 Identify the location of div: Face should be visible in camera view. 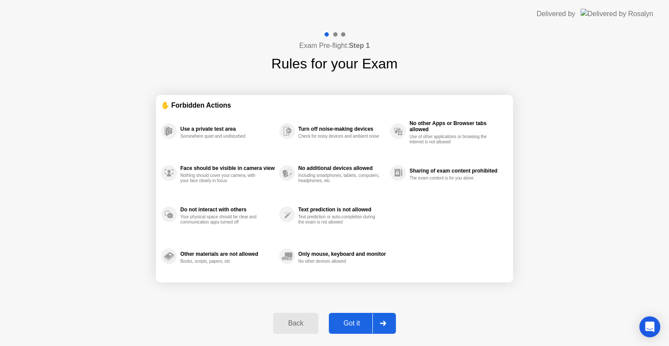
(227, 168).